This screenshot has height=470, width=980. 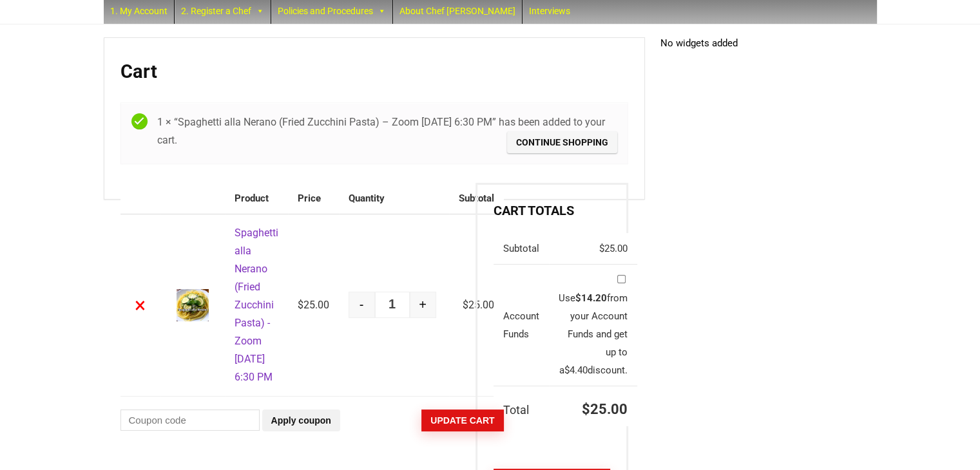 I want to click on a: Remove Spaghetti alla Nerano (Fried Zucchini Pasta) - Zoom Monday Aug 25, 2025 @ 6:30 PM from cart, so click(x=140, y=306).